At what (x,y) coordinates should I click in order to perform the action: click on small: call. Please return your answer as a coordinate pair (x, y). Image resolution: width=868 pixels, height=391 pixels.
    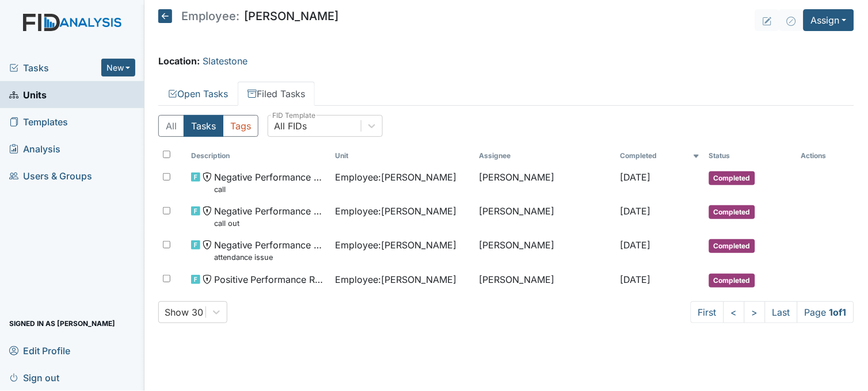
    Looking at the image, I should click on (270, 189).